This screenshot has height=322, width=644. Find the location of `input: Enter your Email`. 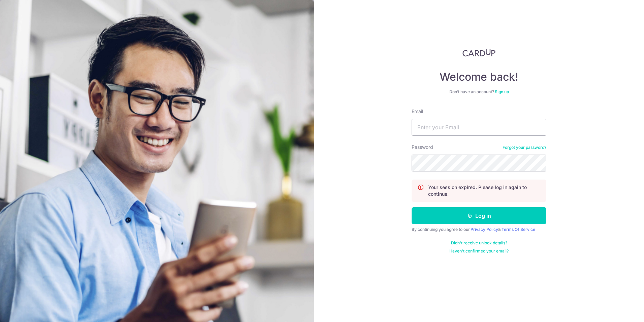

input: Enter your Email is located at coordinates (479, 128).